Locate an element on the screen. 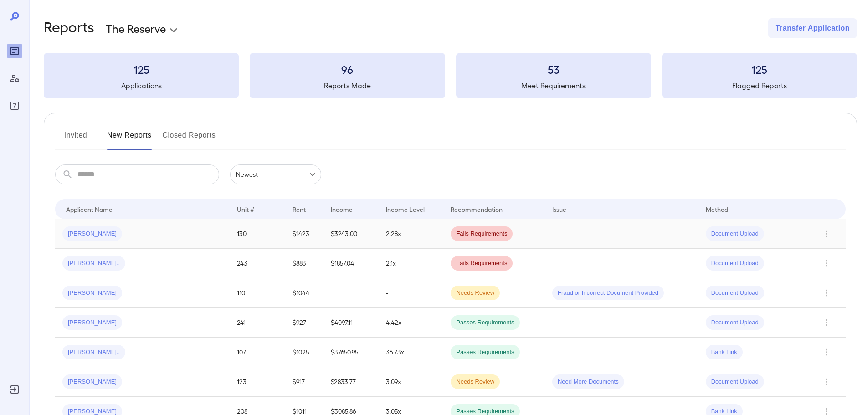 The width and height of the screenshot is (868, 415). div: Issue is located at coordinates (560, 209).